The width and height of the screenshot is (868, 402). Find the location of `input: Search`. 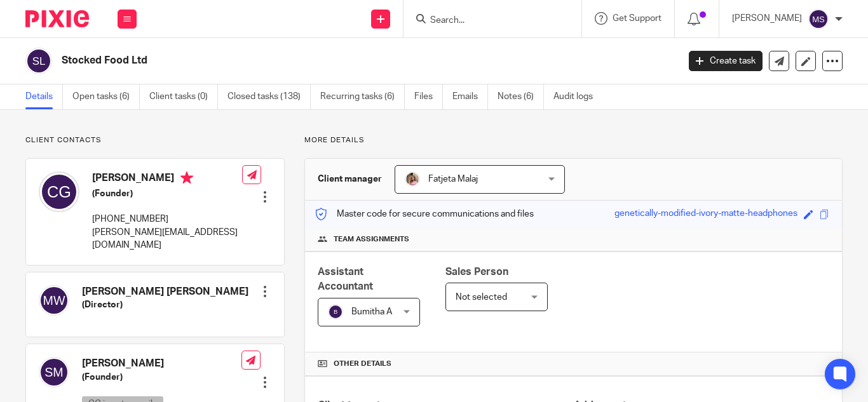

input: Search is located at coordinates (486, 21).